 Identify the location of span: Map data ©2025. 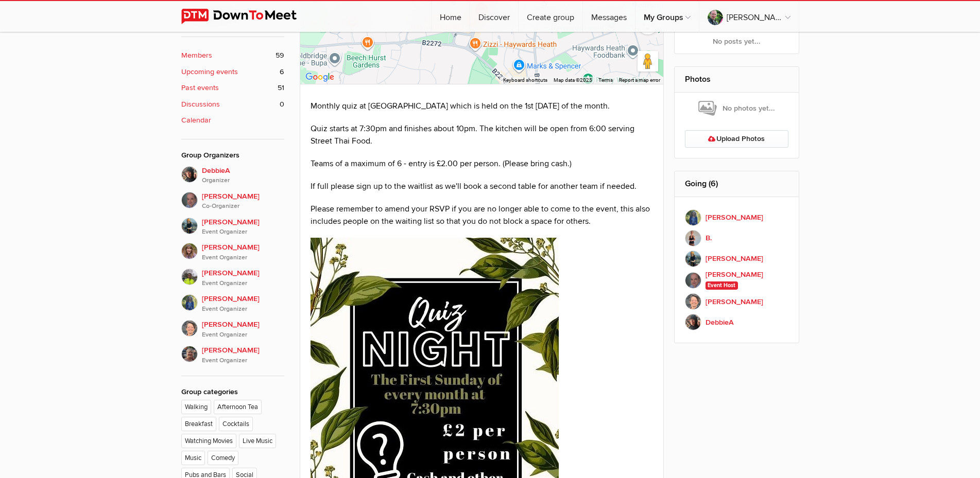
(573, 80).